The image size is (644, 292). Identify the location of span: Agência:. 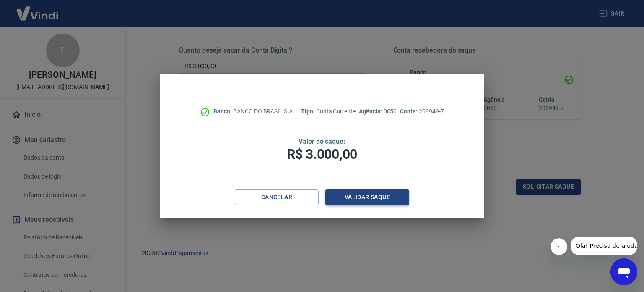
(371, 111).